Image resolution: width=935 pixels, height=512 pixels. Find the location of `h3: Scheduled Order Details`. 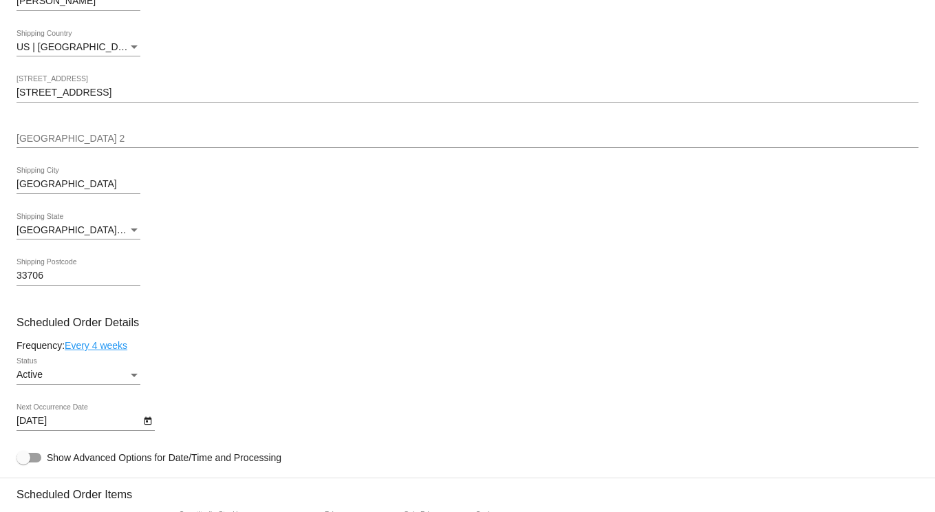

h3: Scheduled Order Details is located at coordinates (467, 322).